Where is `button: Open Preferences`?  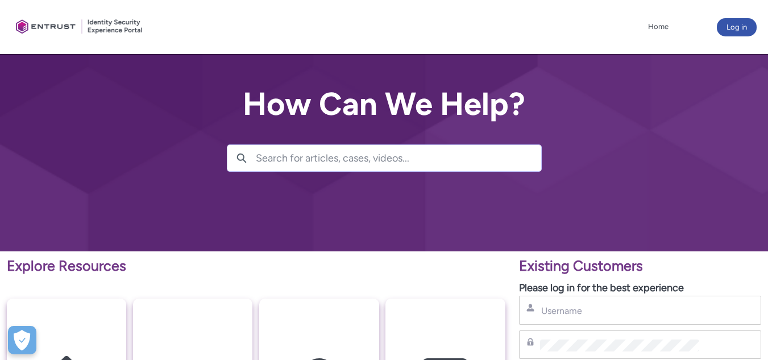
button: Open Preferences is located at coordinates (22, 340).